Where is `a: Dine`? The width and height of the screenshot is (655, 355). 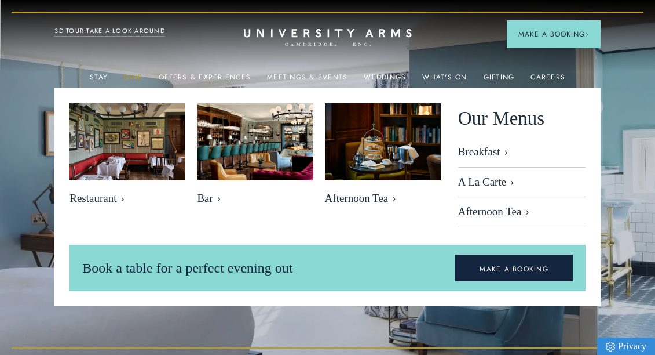
a: Dine is located at coordinates (133, 81).